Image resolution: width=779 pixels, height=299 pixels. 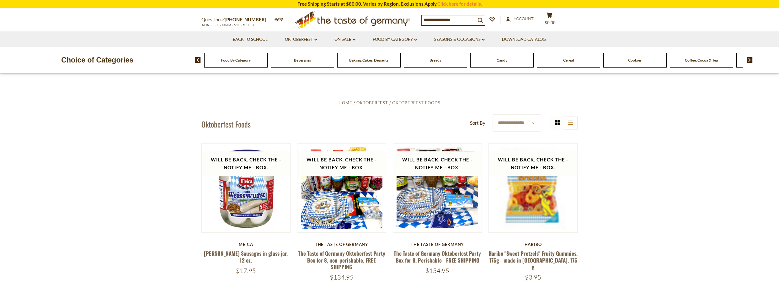 What do you see at coordinates (416, 103) in the screenshot?
I see `span: Oktoberfest Foods` at bounding box center [416, 103].